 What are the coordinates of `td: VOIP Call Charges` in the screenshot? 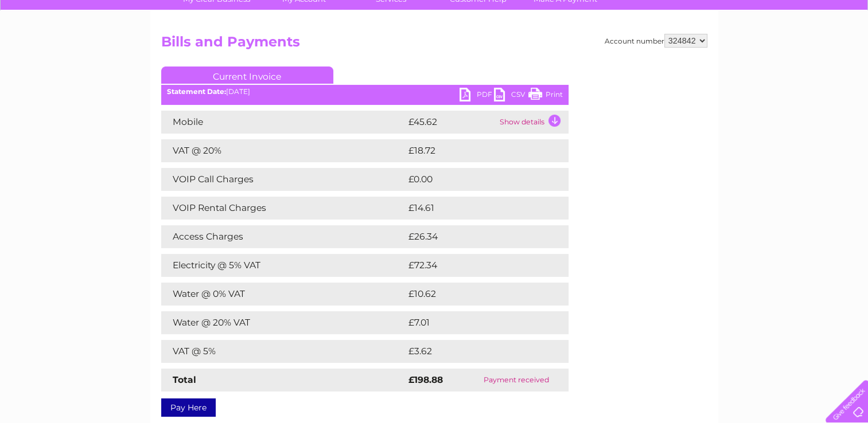 It's located at (284, 179).